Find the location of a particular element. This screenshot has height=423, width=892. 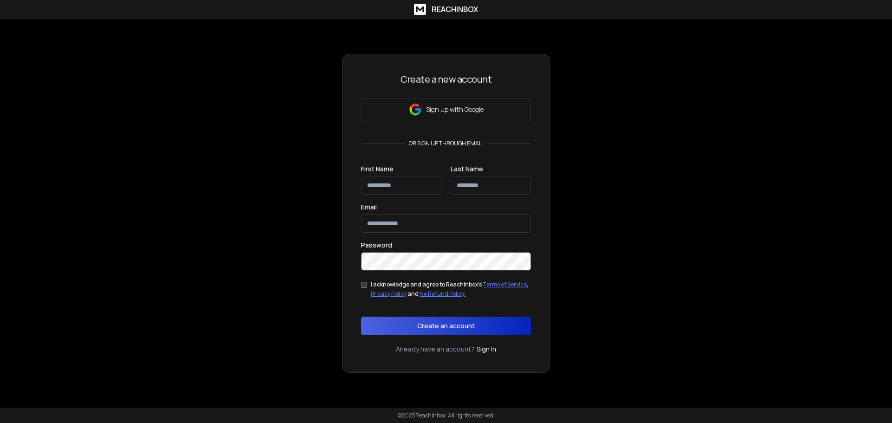

a: Sign In is located at coordinates (486, 349).